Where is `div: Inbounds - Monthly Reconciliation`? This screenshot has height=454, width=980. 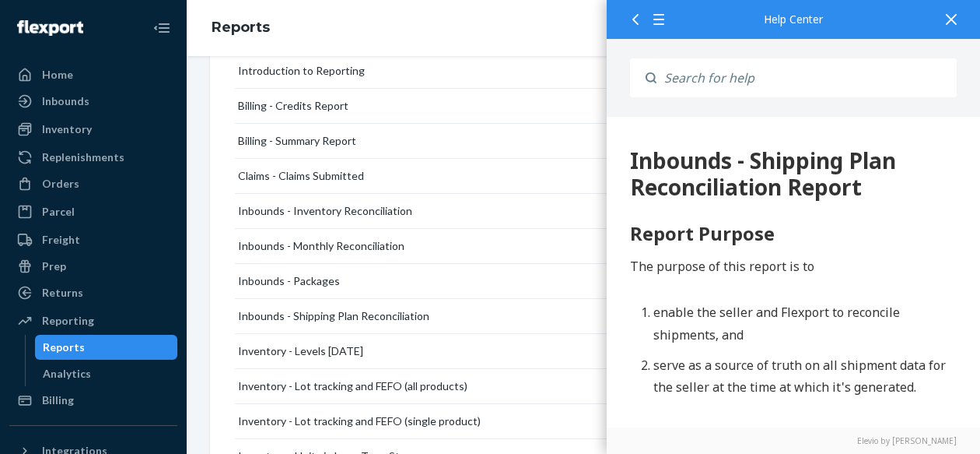 div: Inbounds - Monthly Reconciliation is located at coordinates (321, 246).